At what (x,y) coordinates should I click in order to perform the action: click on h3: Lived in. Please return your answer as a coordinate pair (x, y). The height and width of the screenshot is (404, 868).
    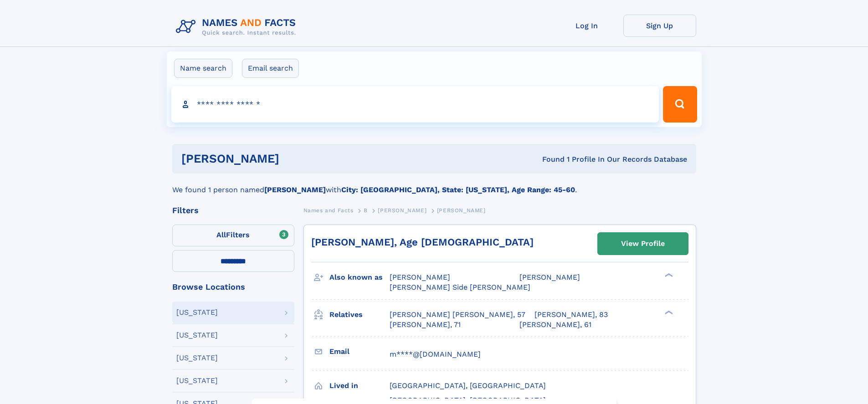
    Looking at the image, I should click on (359, 386).